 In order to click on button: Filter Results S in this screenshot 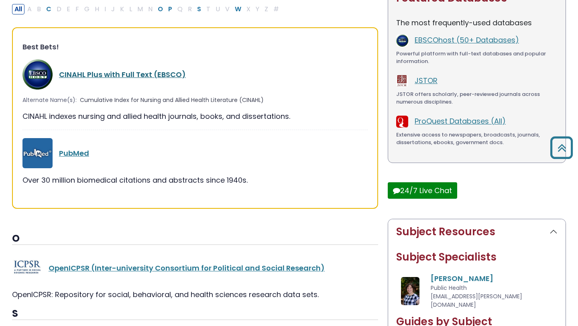, I will do `click(199, 9)`.